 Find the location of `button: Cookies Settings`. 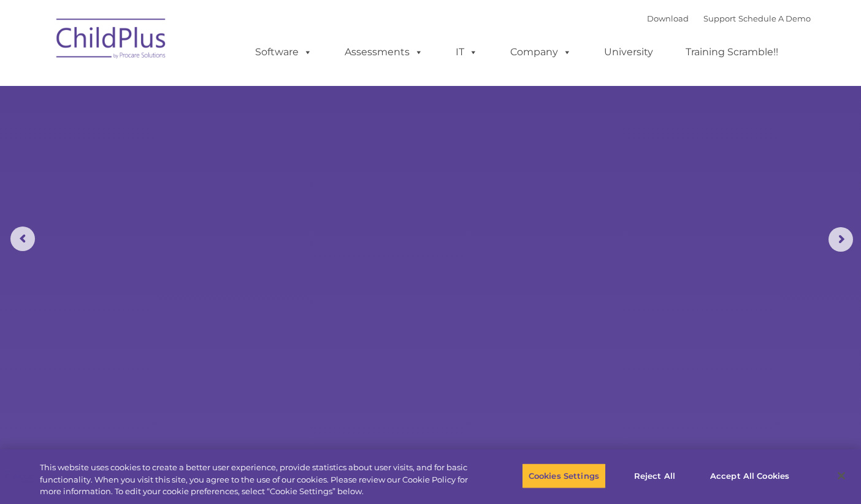

button: Cookies Settings is located at coordinates (564, 476).